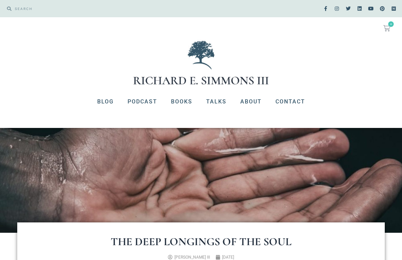 This screenshot has width=402, height=260. I want to click on span: 0, so click(390, 24).